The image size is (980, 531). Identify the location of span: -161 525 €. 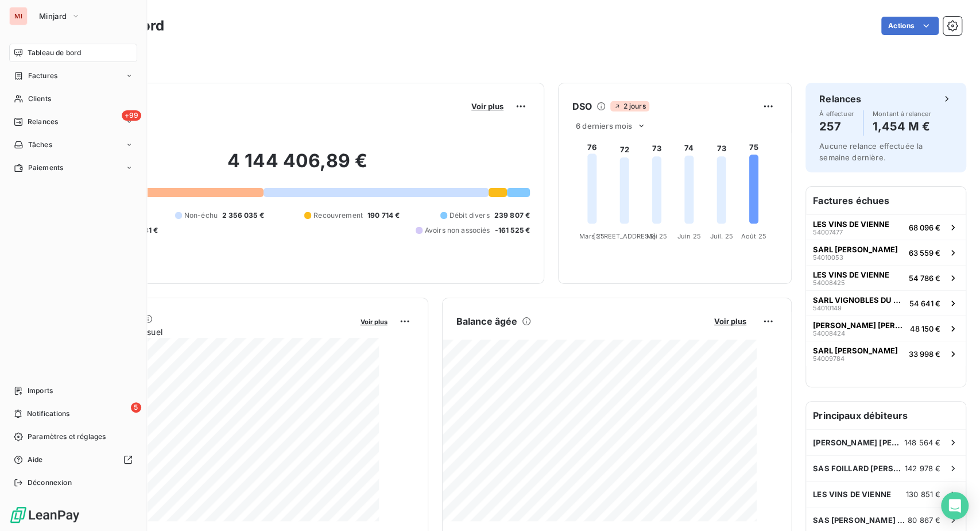
(513, 230).